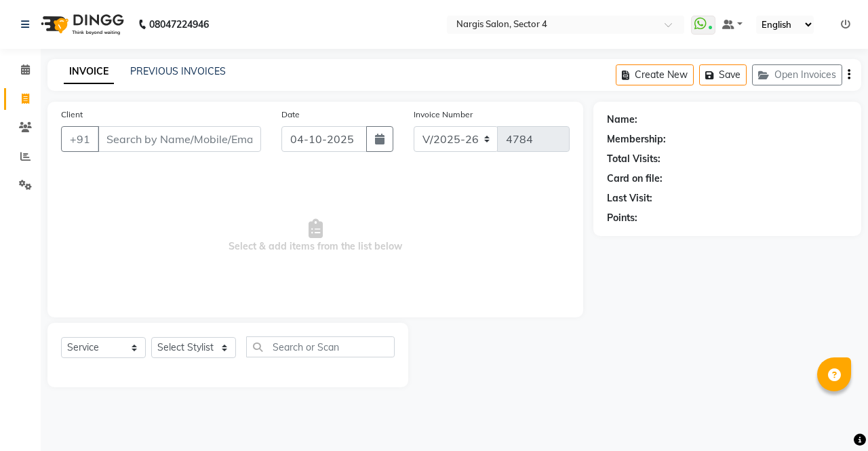 The image size is (868, 451). I want to click on div: Last Visit:, so click(629, 198).